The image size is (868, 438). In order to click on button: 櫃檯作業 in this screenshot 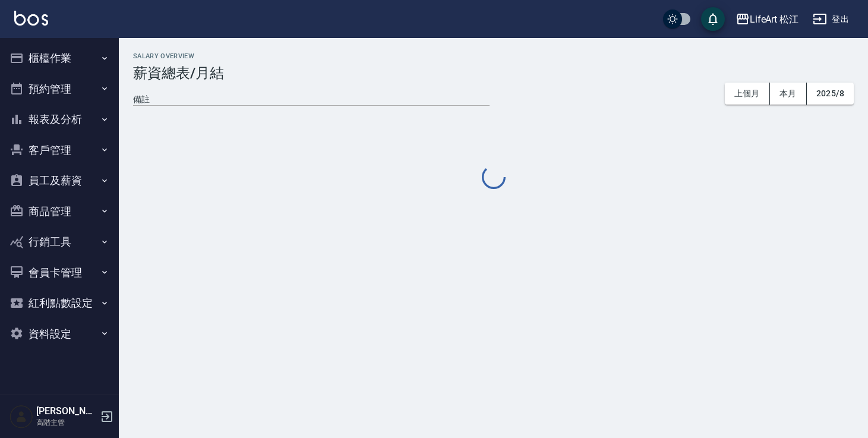, I will do `click(60, 58)`.